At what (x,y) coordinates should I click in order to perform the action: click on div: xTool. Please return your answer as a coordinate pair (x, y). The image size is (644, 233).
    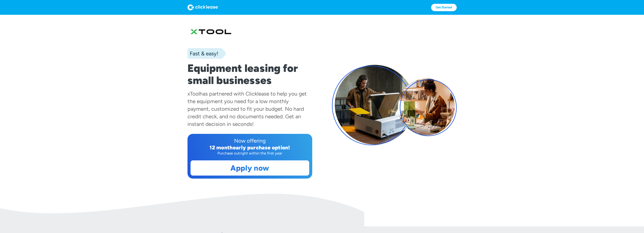
    Looking at the image, I should click on (194, 94).